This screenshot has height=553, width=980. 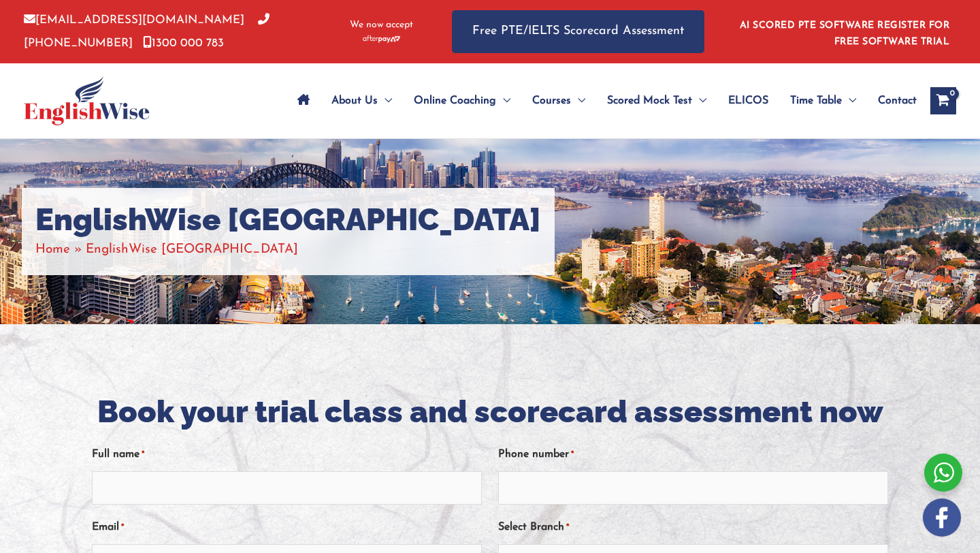 I want to click on a: AI SCORED PTE SOFTWARE REGISTER FOR FREE SOFTWARE TRIAL, so click(x=845, y=33).